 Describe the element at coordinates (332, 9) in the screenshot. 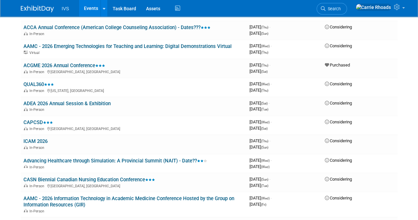

I see `a: Search` at that location.